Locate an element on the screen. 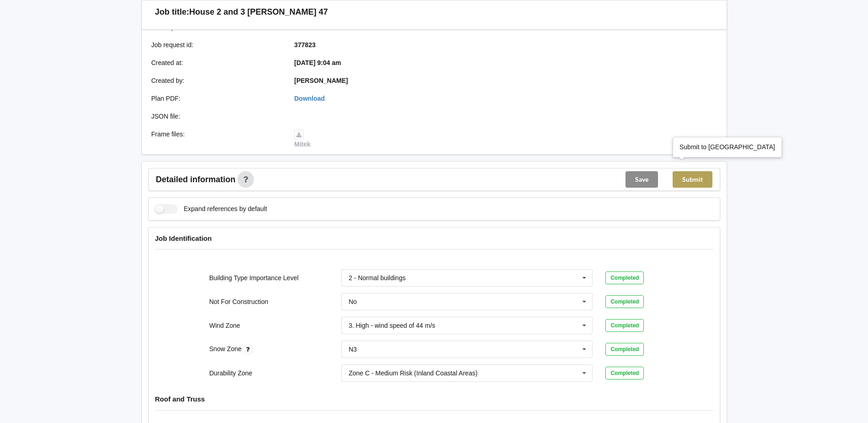 Image resolution: width=868 pixels, height=423 pixels. a: Download is located at coordinates (310, 98).